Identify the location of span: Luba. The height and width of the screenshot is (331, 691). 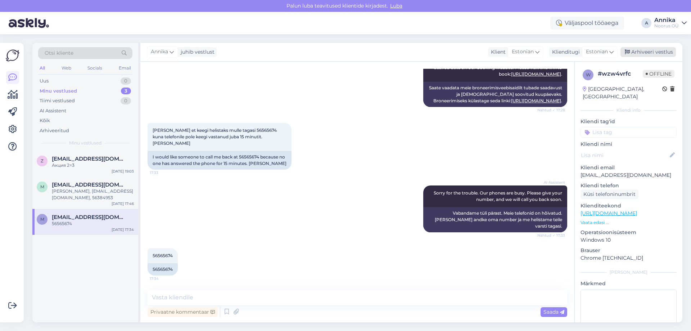
(396, 6).